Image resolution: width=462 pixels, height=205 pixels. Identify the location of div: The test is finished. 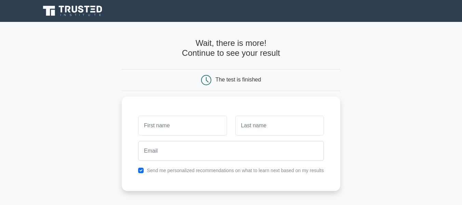
(238, 79).